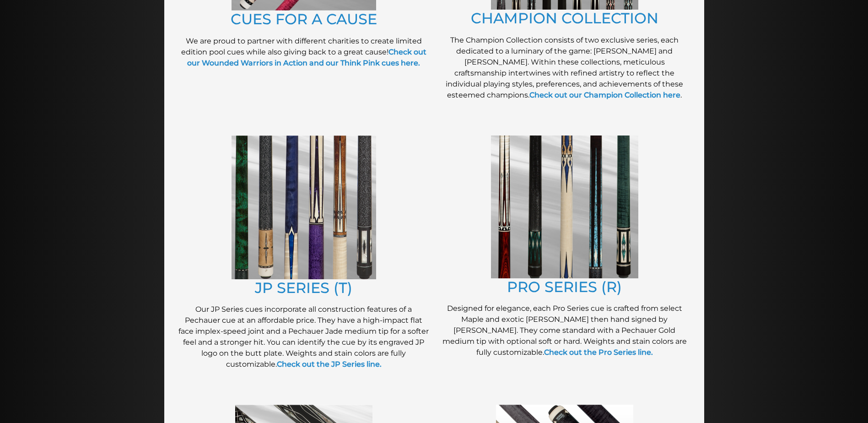 The width and height of the screenshot is (868, 423). I want to click on strong: Check out the JP Series line., so click(329, 364).